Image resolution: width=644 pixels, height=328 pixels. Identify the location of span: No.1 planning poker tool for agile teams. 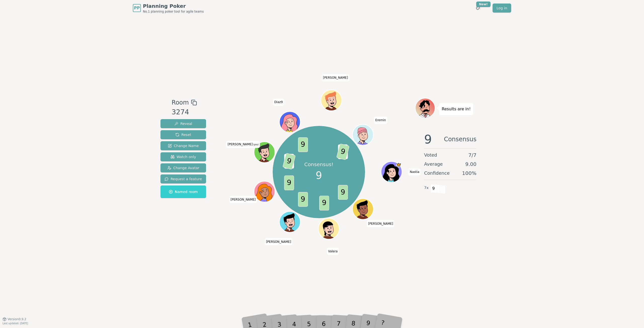
(174, 11).